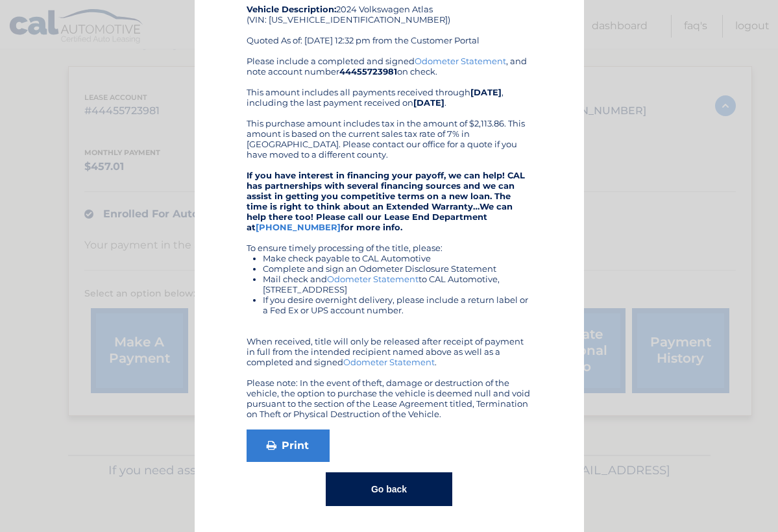 The image size is (778, 532). What do you see at coordinates (397, 269) in the screenshot?
I see `li: Complete and sign an Odometer Disclosure Statement` at bounding box center [397, 269].